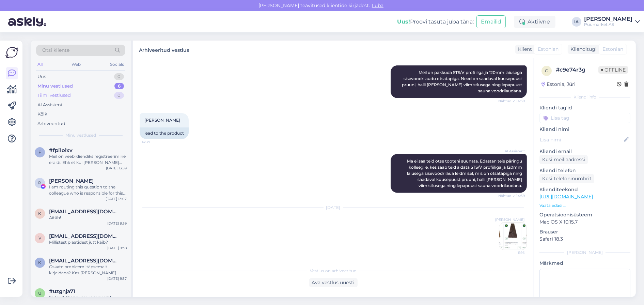 The height and width of the screenshot is (305, 644). Describe the element at coordinates (585, 108) in the screenshot. I see `p: Kliendi tag'id` at that location.